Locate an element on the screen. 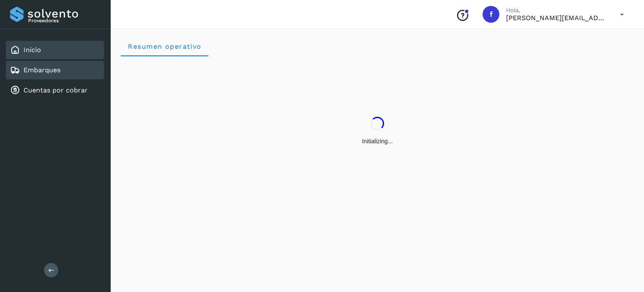 The height and width of the screenshot is (292, 644). p: Proveedores is located at coordinates (64, 20).